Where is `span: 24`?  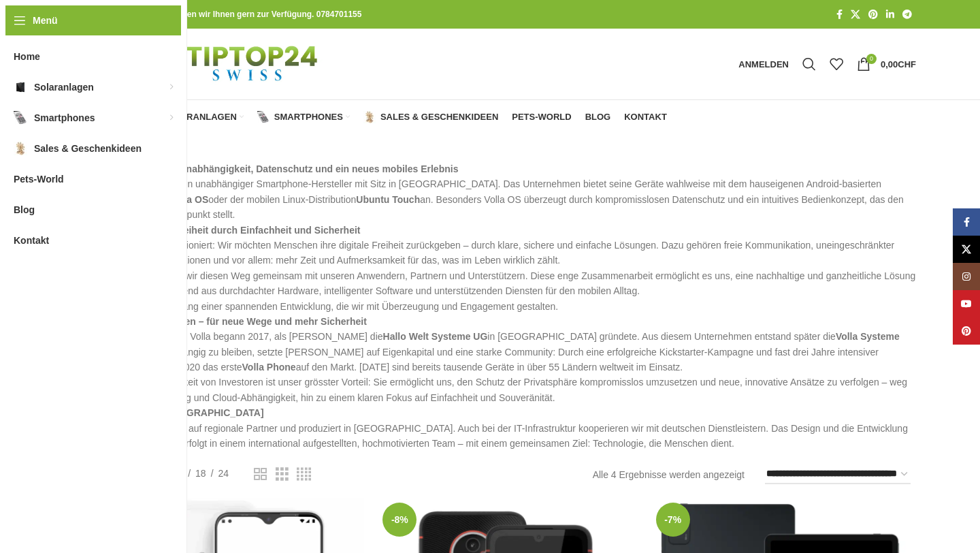
span: 24 is located at coordinates (224, 474).